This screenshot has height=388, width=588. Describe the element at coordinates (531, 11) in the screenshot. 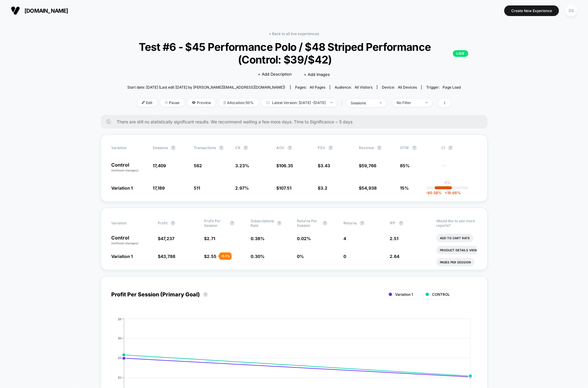

I see `button: Create New Experience` at that location.